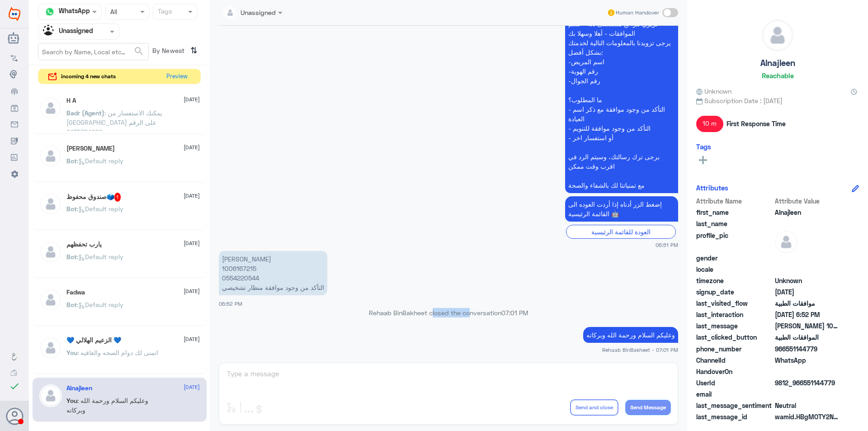 Image resolution: width=868 pixels, height=431 pixels. What do you see at coordinates (710, 124) in the screenshot?
I see `span: 10 m` at bounding box center [710, 124].